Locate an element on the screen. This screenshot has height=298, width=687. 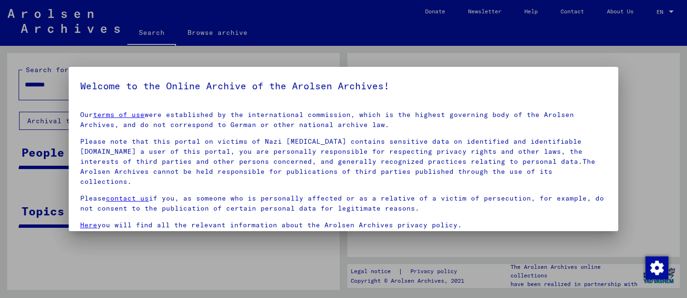
a: contact us is located at coordinates (127, 198).